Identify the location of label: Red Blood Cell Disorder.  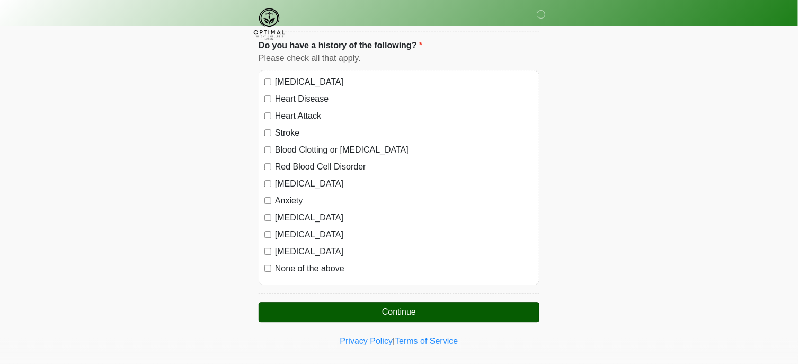
(405, 167).